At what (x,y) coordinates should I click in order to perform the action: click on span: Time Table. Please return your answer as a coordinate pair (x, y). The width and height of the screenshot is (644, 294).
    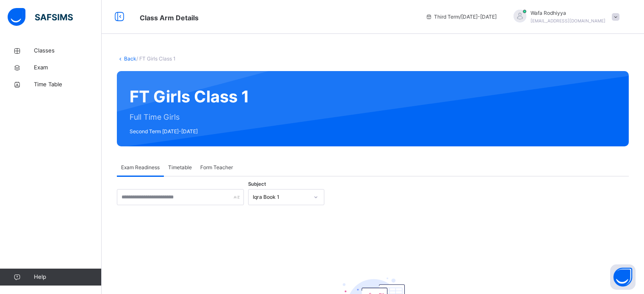
    Looking at the image, I should click on (68, 84).